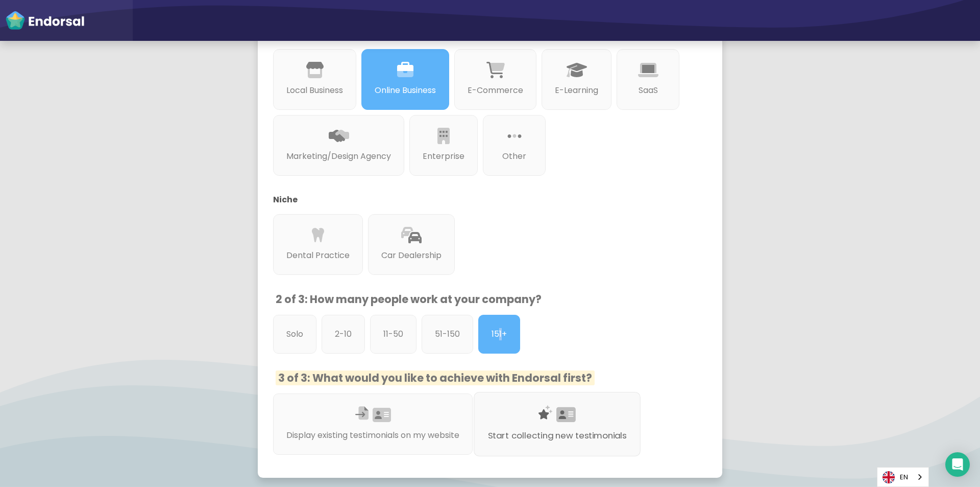 The image size is (980, 487). I want to click on p: 2-10, so click(343, 334).